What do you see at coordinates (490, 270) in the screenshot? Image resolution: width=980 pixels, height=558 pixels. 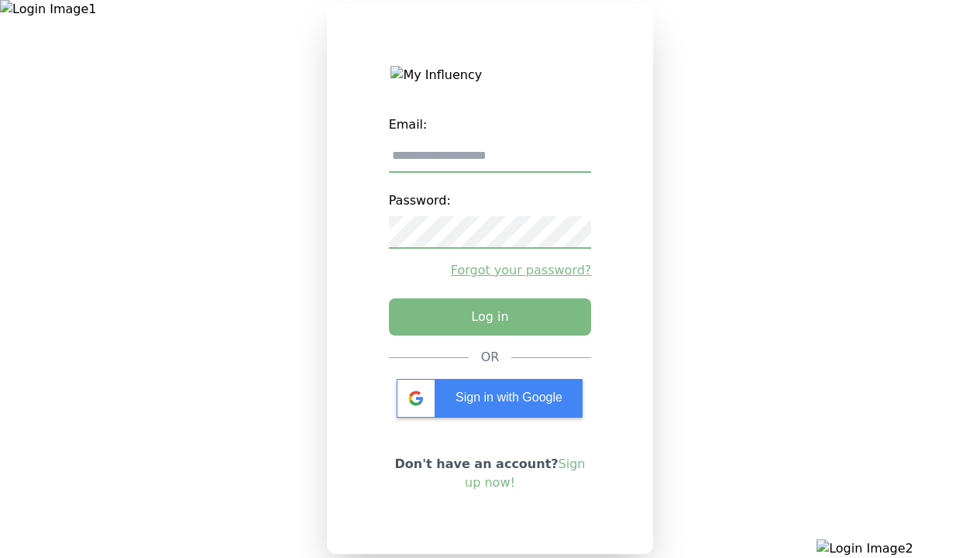 I see `a: Forgot your password?` at bounding box center [490, 270].